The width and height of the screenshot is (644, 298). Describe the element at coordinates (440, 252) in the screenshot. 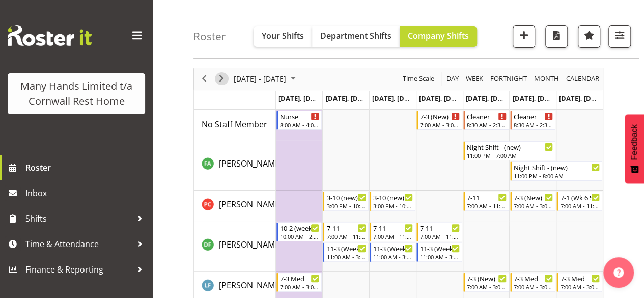

I see `div: Fairbrother, Deborah"s event - 11-3 (Week 6) Begin From Thursday, September 25, 2025 at 11:00:00 ...` at that location.